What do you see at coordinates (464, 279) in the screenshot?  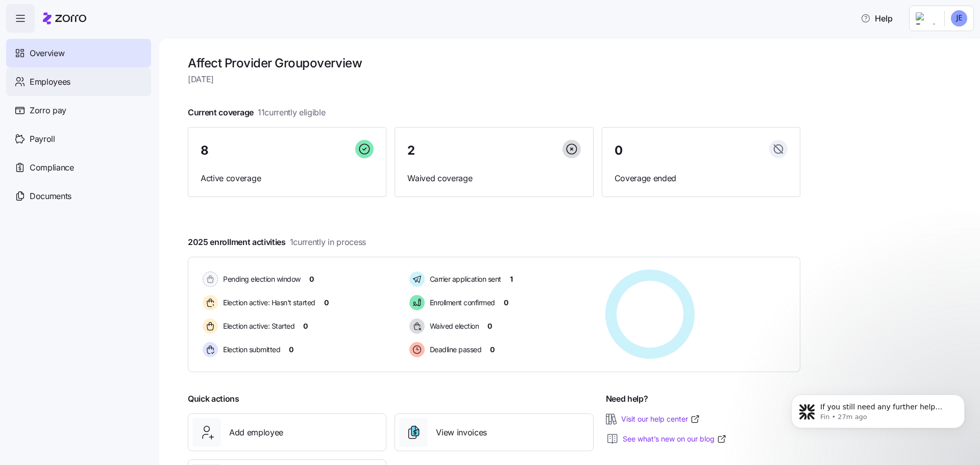 I see `span: Carrier application sent` at bounding box center [464, 279].